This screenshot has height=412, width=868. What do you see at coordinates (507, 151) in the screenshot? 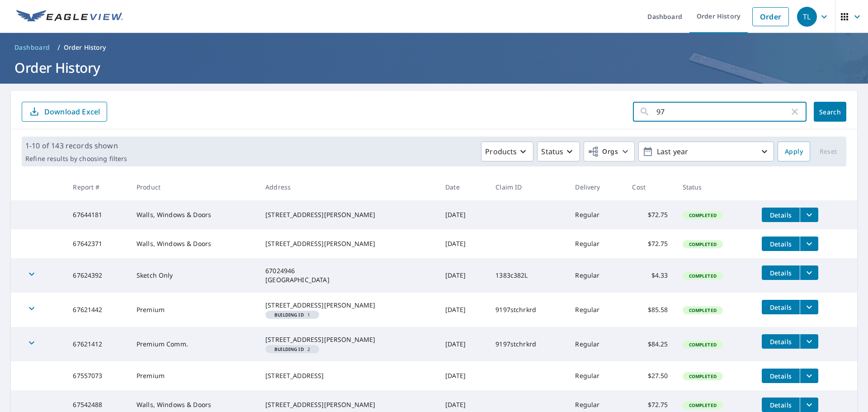
I see `button: Products` at bounding box center [507, 151].